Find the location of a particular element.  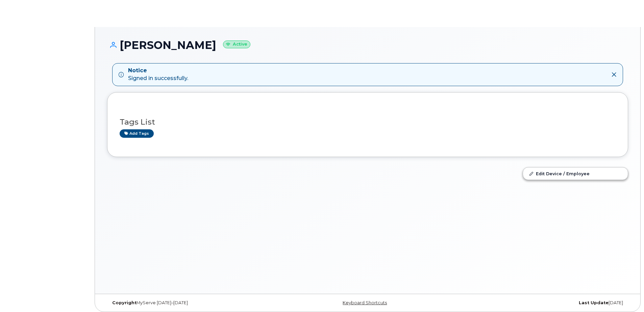

strong: Last Update is located at coordinates (594, 303).